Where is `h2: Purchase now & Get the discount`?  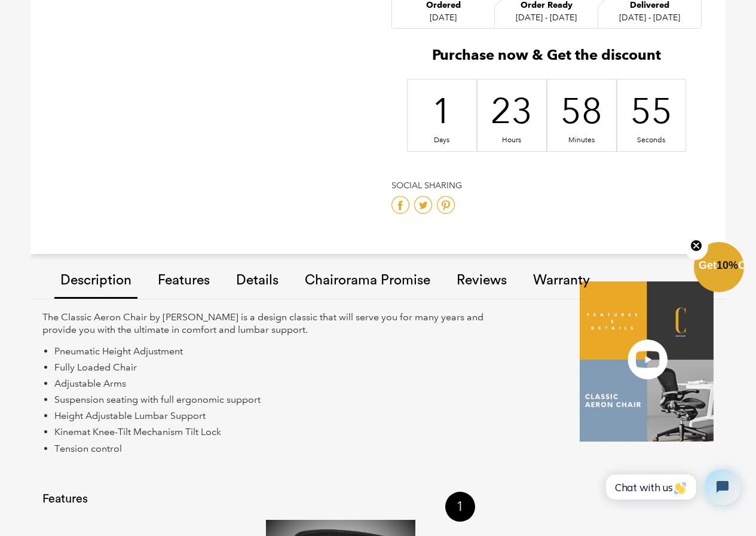
h2: Purchase now & Get the discount is located at coordinates (546, 58).